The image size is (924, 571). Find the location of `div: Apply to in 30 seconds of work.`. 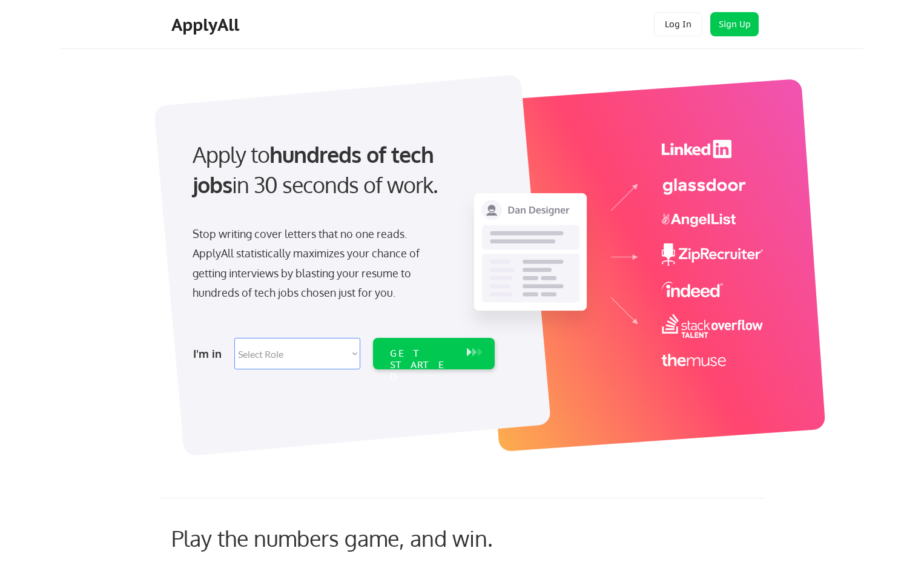

div: Apply to in 30 seconds of work. is located at coordinates (341, 170).